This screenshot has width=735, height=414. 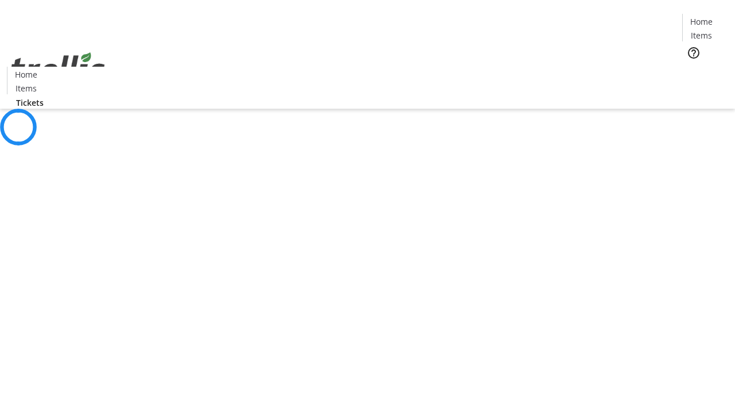 I want to click on img: Orient E2E Organization lSYSmkcoBg's Logo, so click(x=58, y=68).